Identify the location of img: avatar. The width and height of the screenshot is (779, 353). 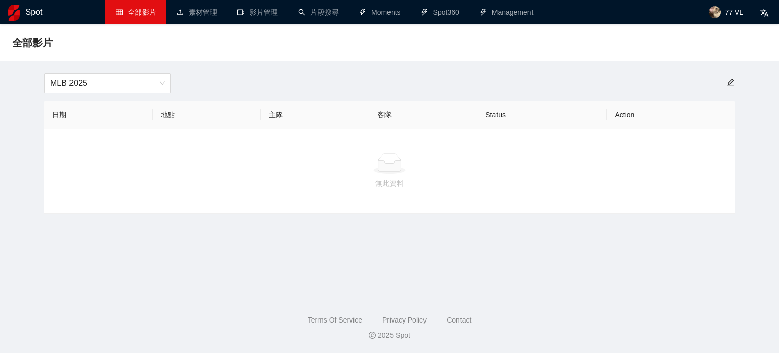
(715, 12).